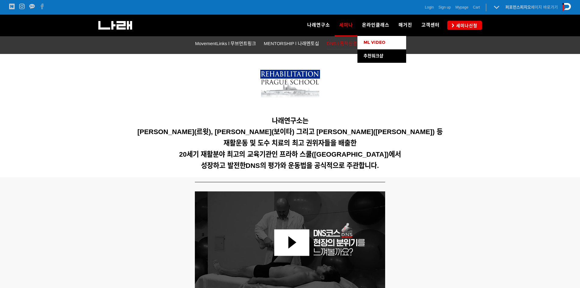  I want to click on span: 재활운동 및 도수 치료의 최고 권위자들을 배출한, so click(290, 143).